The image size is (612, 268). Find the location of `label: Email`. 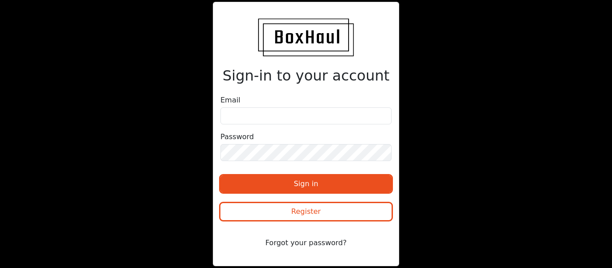

label: Email is located at coordinates (230, 100).